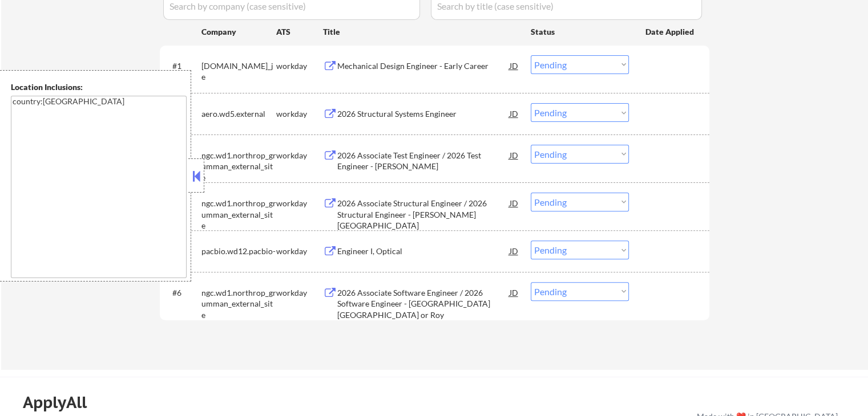 This screenshot has height=416, width=868. Describe the element at coordinates (299, 32) in the screenshot. I see `div: ATS` at that location.